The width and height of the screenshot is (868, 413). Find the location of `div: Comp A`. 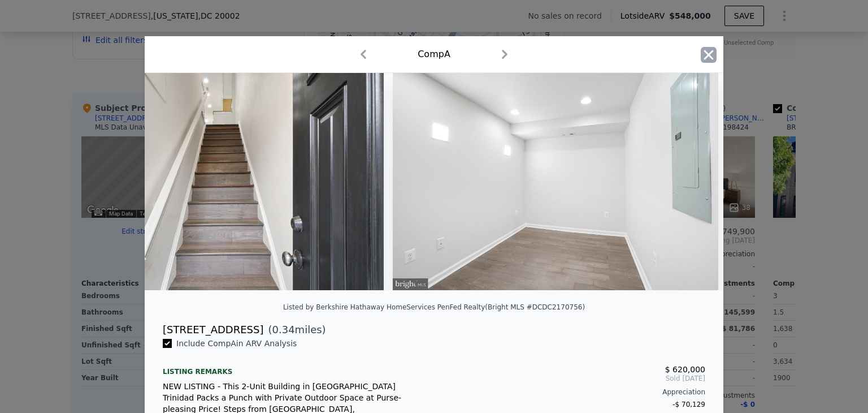

div: Comp A is located at coordinates (434, 55).